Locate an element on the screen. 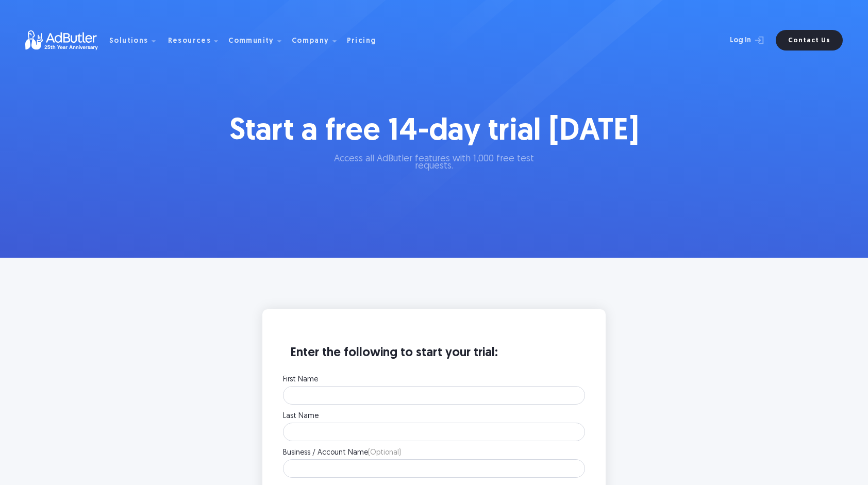 The width and height of the screenshot is (868, 485). a: Contact Us is located at coordinates (810, 41).